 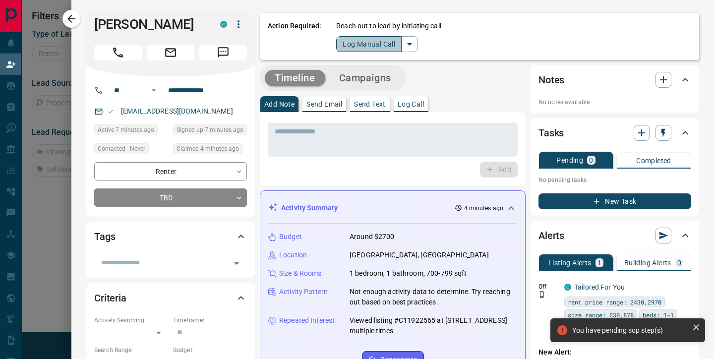 I want to click on span: Signed up 7 minutes ago, so click(x=210, y=130).